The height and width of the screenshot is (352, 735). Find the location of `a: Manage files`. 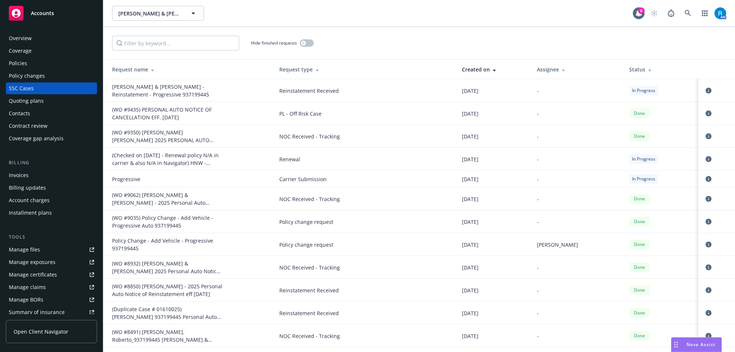

a: Manage files is located at coordinates (51, 249).